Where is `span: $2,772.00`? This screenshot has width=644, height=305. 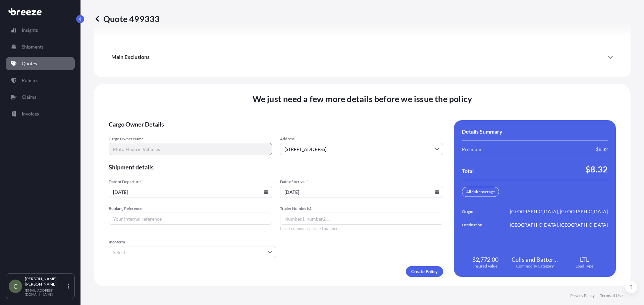
span: $2,772.00 is located at coordinates (485, 259).